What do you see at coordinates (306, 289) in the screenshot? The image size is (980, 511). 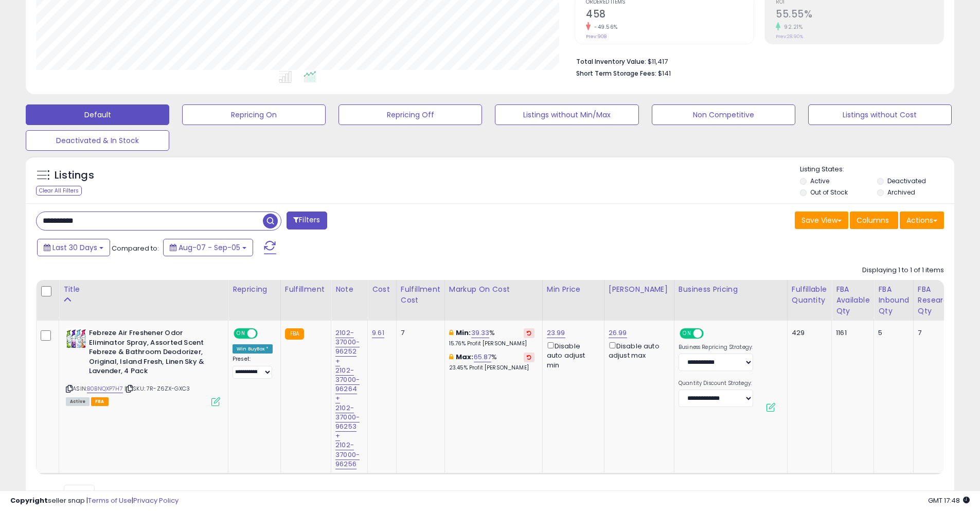 I see `div: Fulfillment` at bounding box center [306, 289].